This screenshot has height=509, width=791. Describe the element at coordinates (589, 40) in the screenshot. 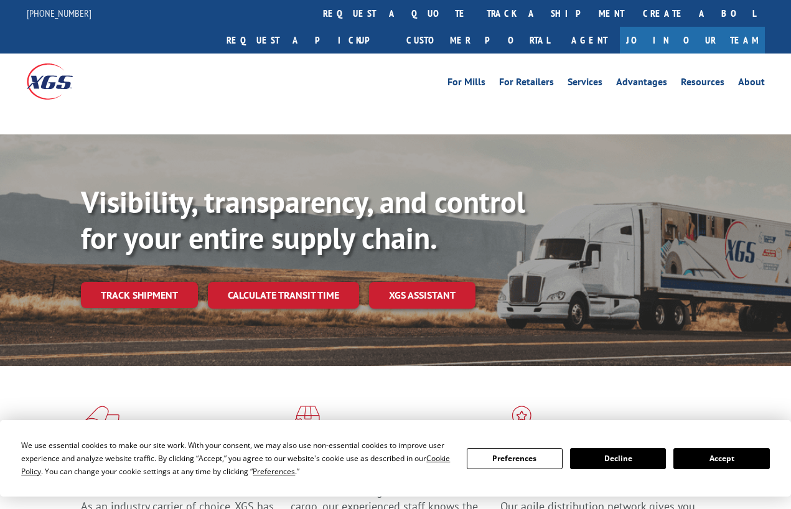

I see `a: Agent` at that location.